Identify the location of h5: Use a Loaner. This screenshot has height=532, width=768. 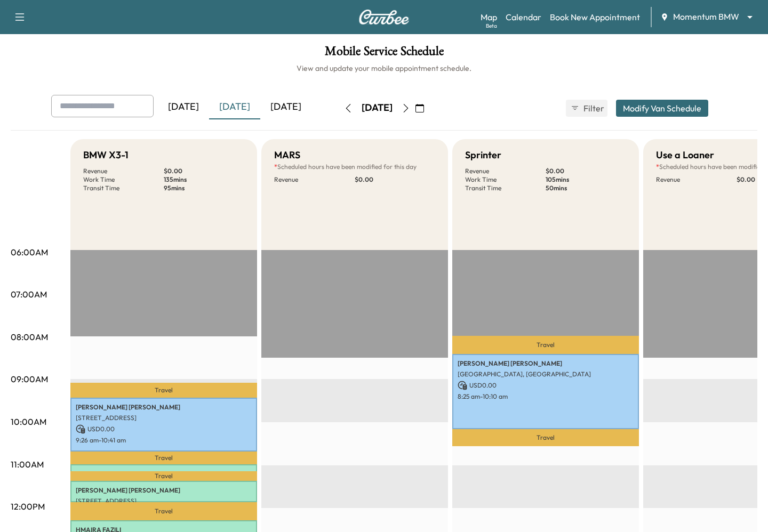
(685, 155).